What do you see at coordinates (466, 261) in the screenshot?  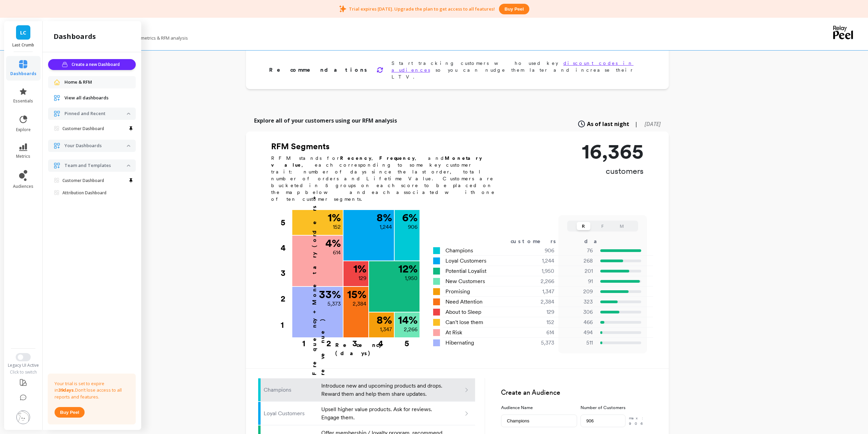 I see `span: Loyal Customers` at bounding box center [466, 261].